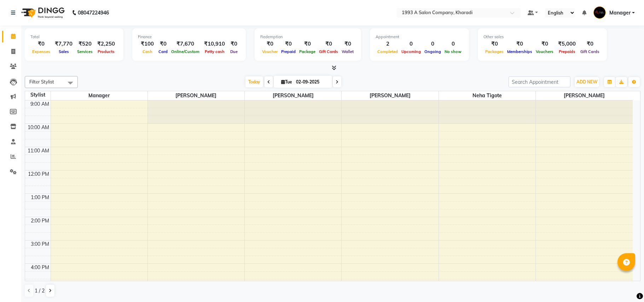  What do you see at coordinates (542, 37) in the screenshot?
I see `div: Other sales` at bounding box center [542, 37].